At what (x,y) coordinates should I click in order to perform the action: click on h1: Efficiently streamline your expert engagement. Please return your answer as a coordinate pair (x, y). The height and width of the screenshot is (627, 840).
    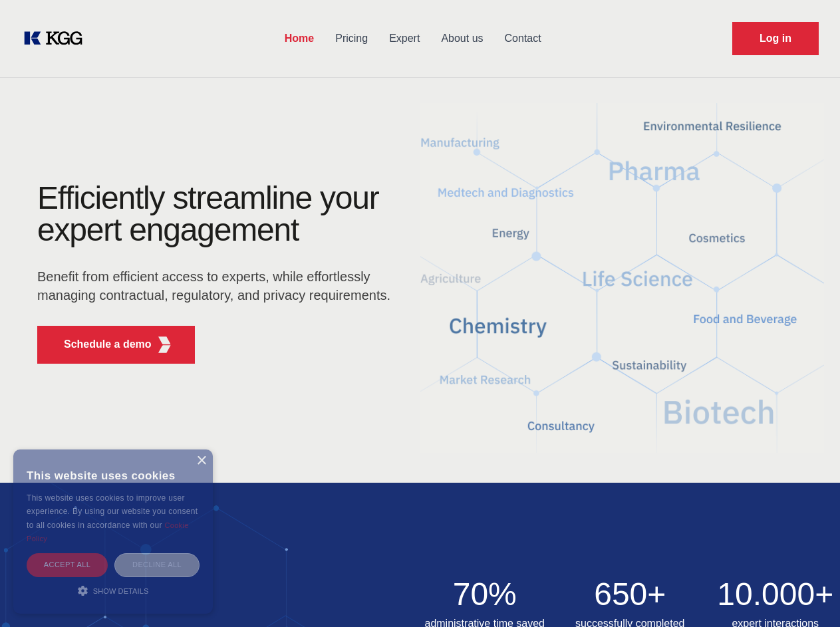
    Looking at the image, I should click on (219, 214).